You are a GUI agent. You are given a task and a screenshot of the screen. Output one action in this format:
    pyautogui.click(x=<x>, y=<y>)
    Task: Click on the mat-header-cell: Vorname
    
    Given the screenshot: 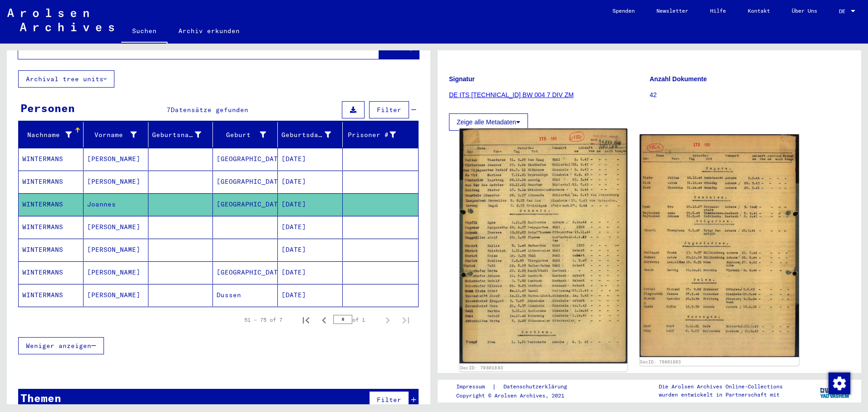 What is the action you would take?
    pyautogui.click(x=116, y=135)
    